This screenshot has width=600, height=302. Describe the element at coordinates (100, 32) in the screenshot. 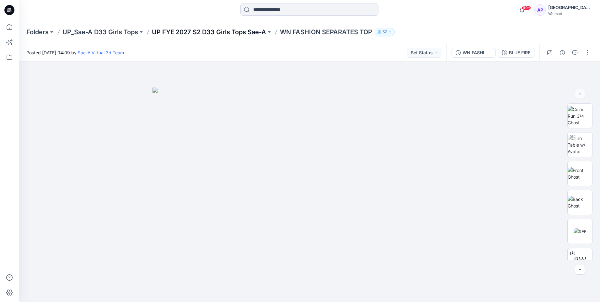

I see `p: UP_Sae-A D33 Girls Tops` at that location.